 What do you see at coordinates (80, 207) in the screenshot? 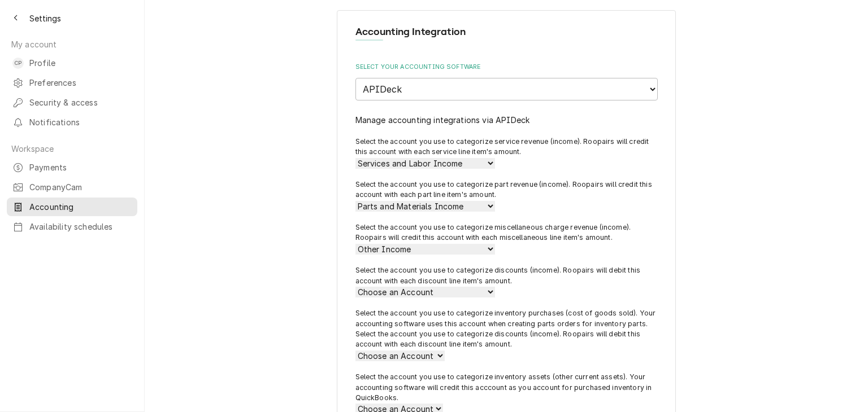
I see `span: Accounting` at bounding box center [80, 207].